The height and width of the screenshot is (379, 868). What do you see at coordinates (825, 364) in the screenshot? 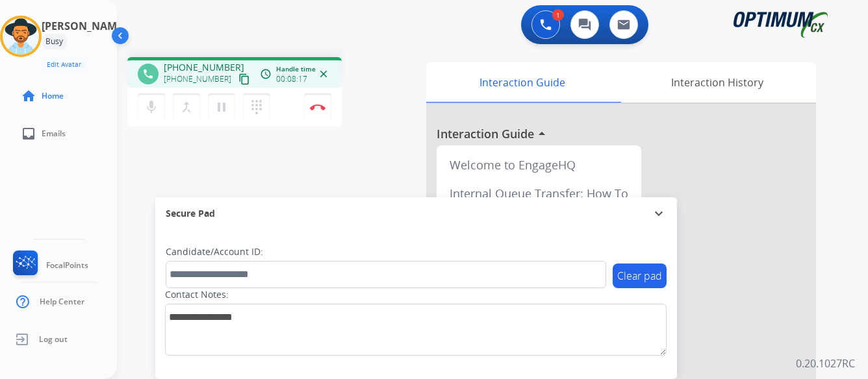
I see `p: 0.20.1027RC` at bounding box center [825, 364].